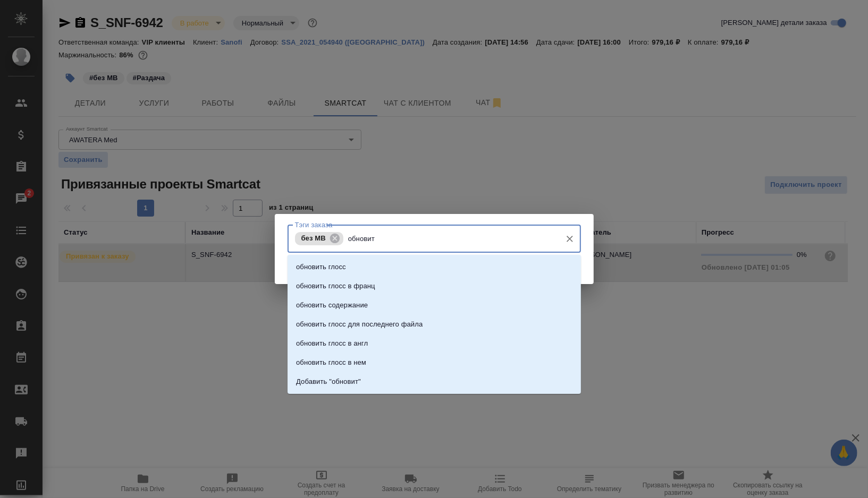  What do you see at coordinates (331, 362) in the screenshot?
I see `p: обновить глосс в нем` at bounding box center [331, 362].